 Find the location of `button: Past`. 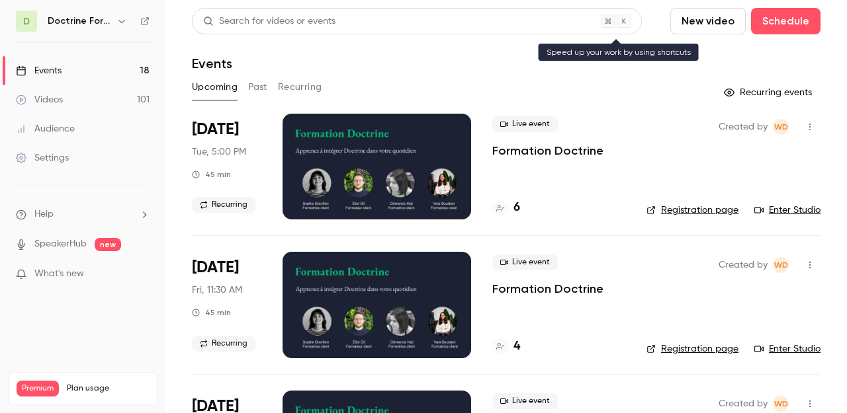

button: Past is located at coordinates (257, 87).